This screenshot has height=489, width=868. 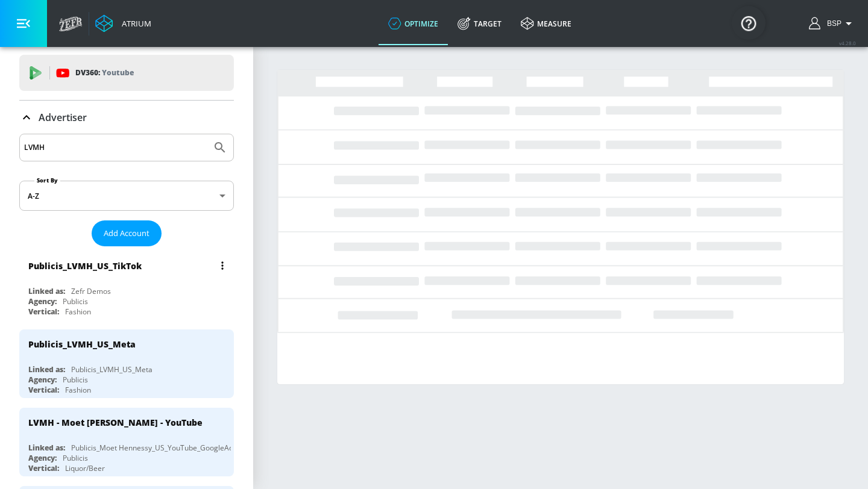 What do you see at coordinates (546, 23) in the screenshot?
I see `a: measure` at bounding box center [546, 23].